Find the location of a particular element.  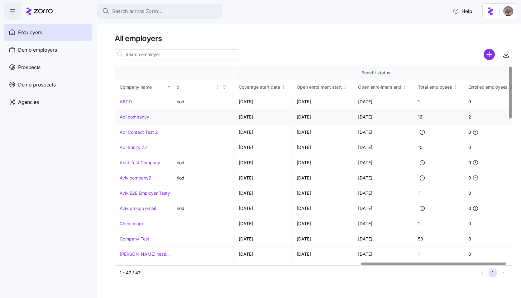

th: Company nameSorted ascending is located at coordinates (146, 87).